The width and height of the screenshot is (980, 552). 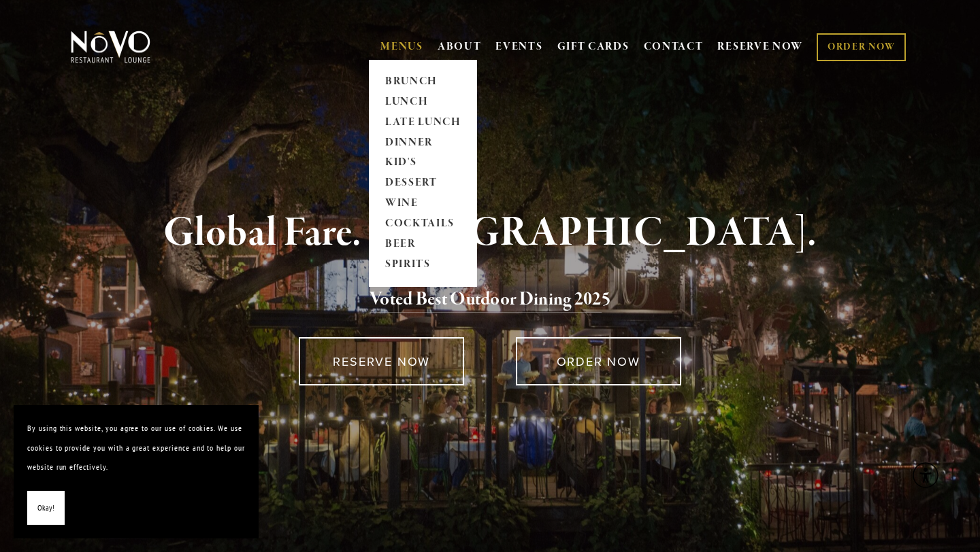 What do you see at coordinates (423, 123) in the screenshot?
I see `a: LATE LUNCH` at bounding box center [423, 123].